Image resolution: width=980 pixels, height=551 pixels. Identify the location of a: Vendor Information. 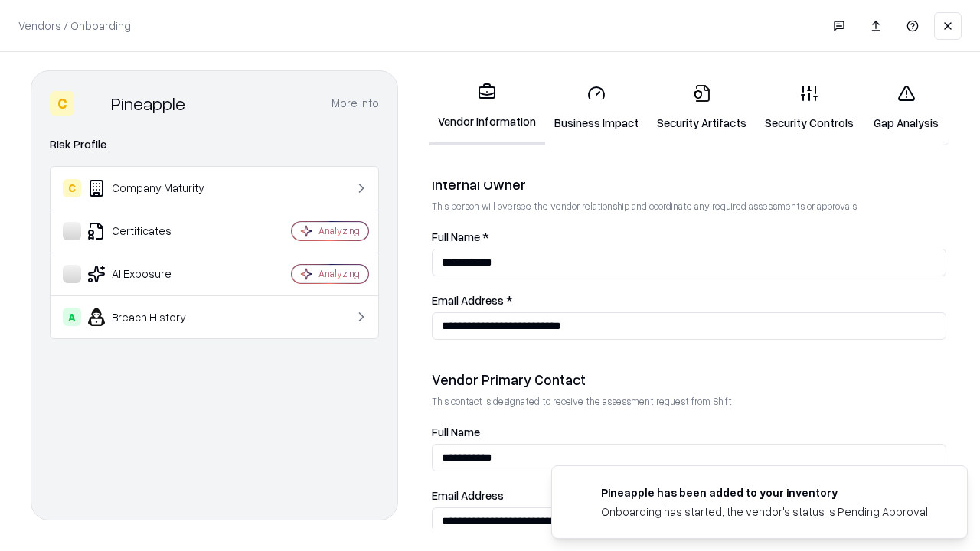
(487, 107).